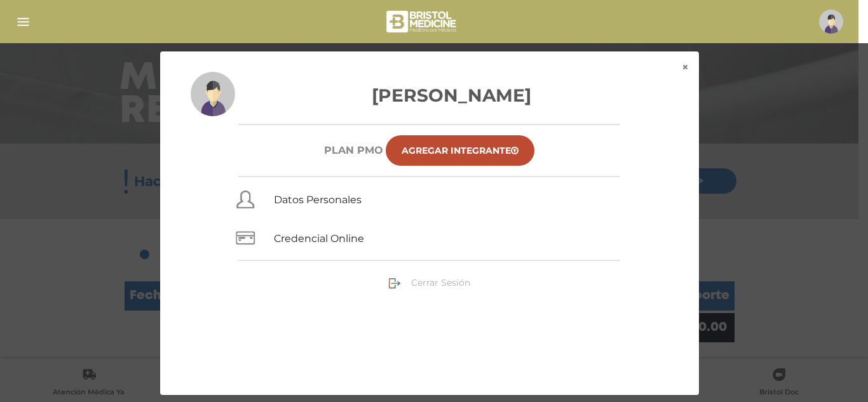 This screenshot has height=402, width=868. I want to click on a: Agregar Integrante, so click(460, 150).